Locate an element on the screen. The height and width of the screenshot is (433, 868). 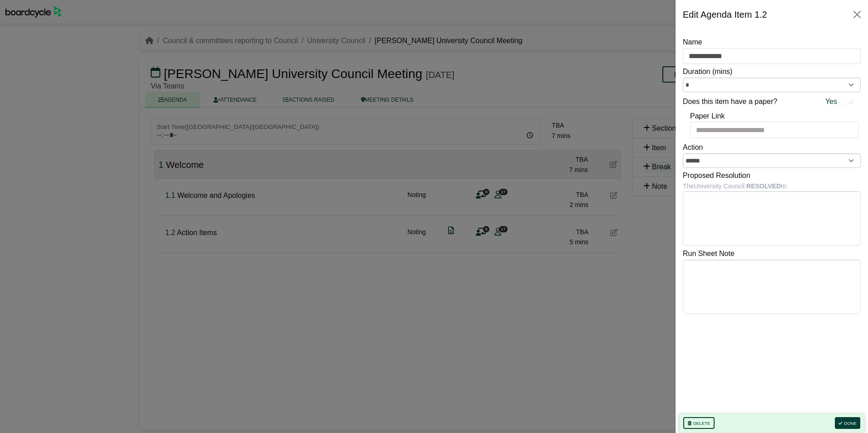
label: Does this item have a paper? is located at coordinates (730, 102).